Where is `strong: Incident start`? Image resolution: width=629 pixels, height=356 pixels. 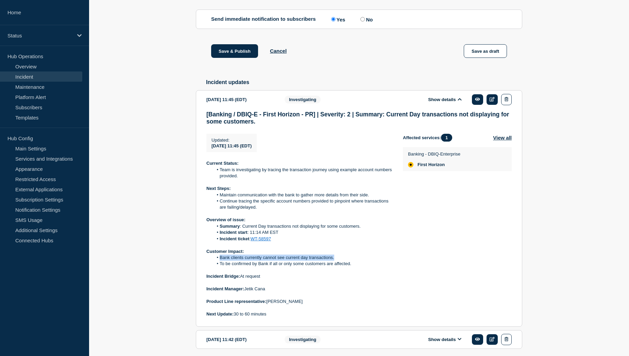
strong: Incident start is located at coordinates (234, 232).